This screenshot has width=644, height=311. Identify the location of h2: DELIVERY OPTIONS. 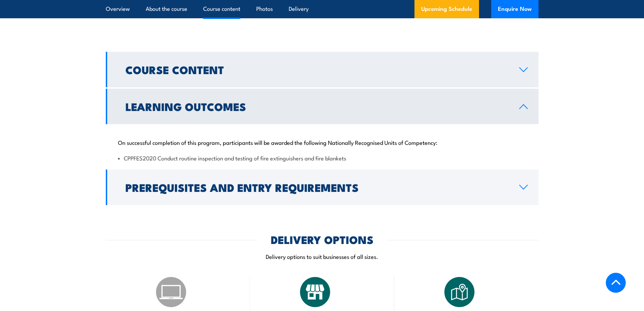
(322, 239).